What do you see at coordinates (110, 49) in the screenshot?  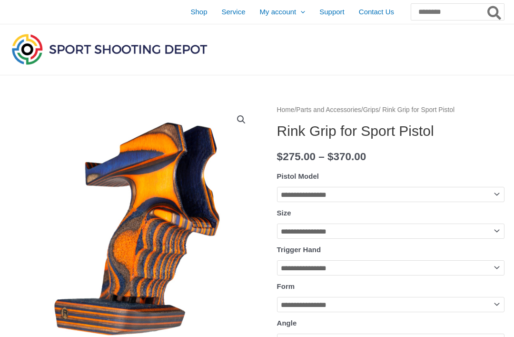 I see `img: Sport Shooting Depot` at bounding box center [110, 49].